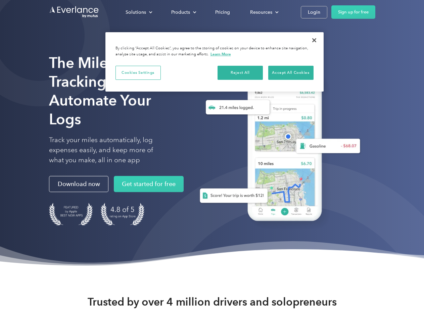 The width and height of the screenshot is (424, 322). I want to click on button: Close, so click(314, 40).